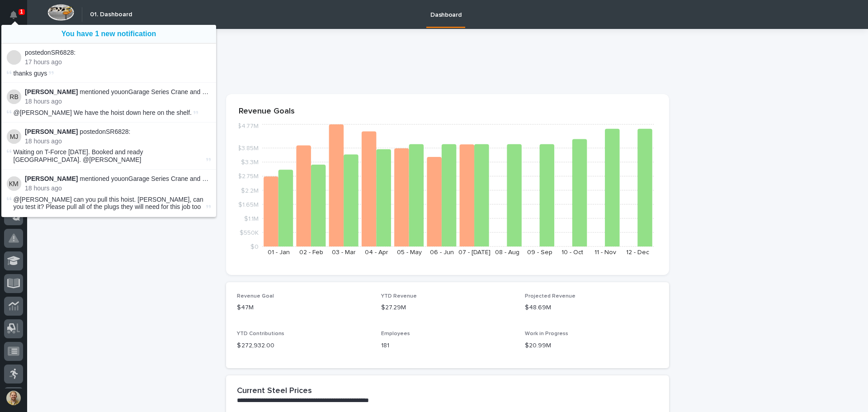 This screenshot has width=868, height=412. What do you see at coordinates (547, 334) in the screenshot?
I see `span: Work in Progress` at bounding box center [547, 334].